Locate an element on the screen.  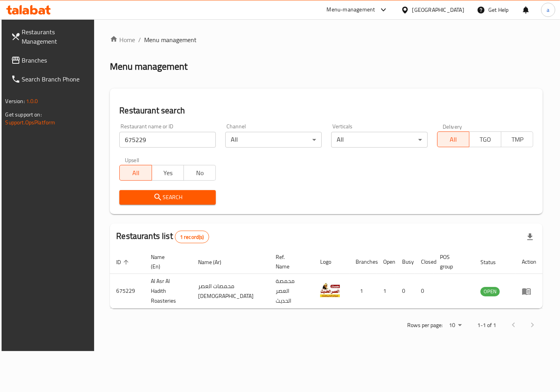
th: Action is located at coordinates (529, 262).